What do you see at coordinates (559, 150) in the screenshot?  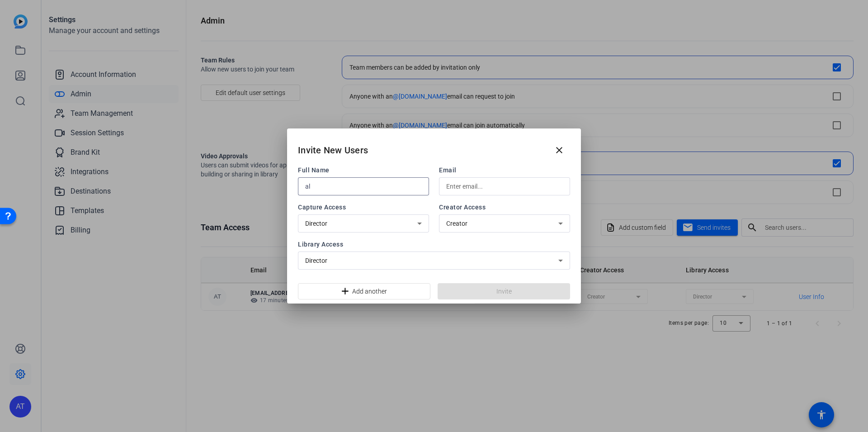 I see `mat-icon: close` at bounding box center [559, 150].